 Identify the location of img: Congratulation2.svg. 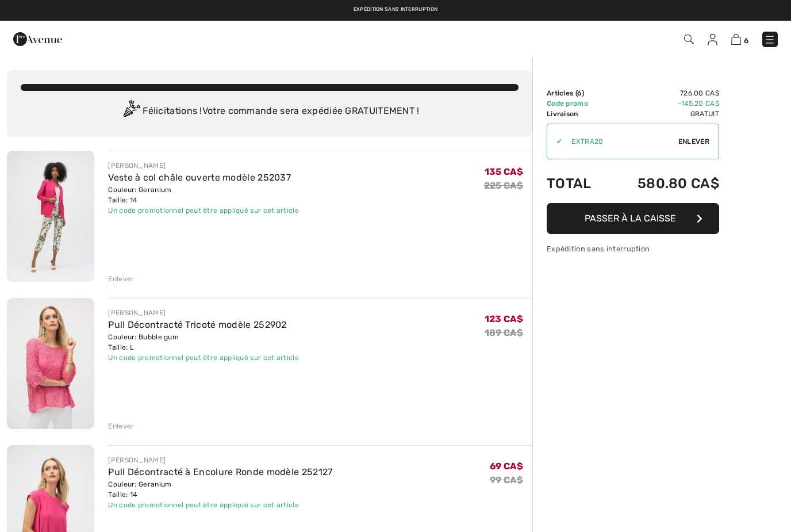
(131, 111).